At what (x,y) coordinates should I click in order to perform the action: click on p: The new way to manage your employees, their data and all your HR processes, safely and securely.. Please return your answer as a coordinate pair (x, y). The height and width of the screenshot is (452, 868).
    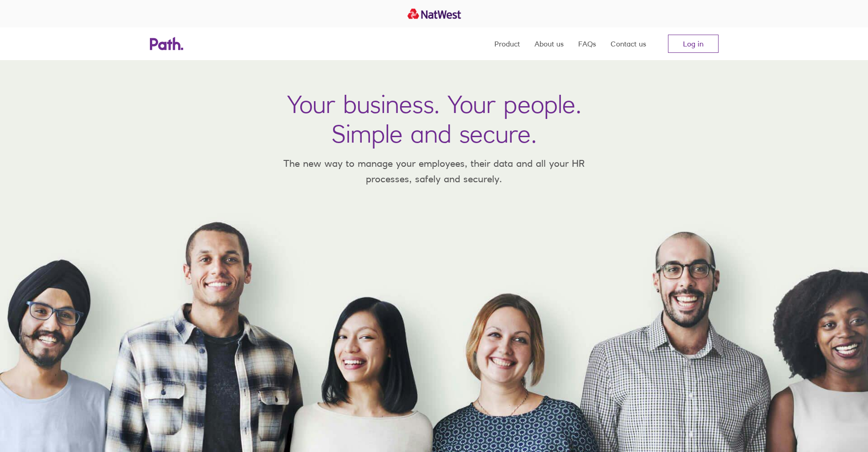
    Looking at the image, I should click on (434, 171).